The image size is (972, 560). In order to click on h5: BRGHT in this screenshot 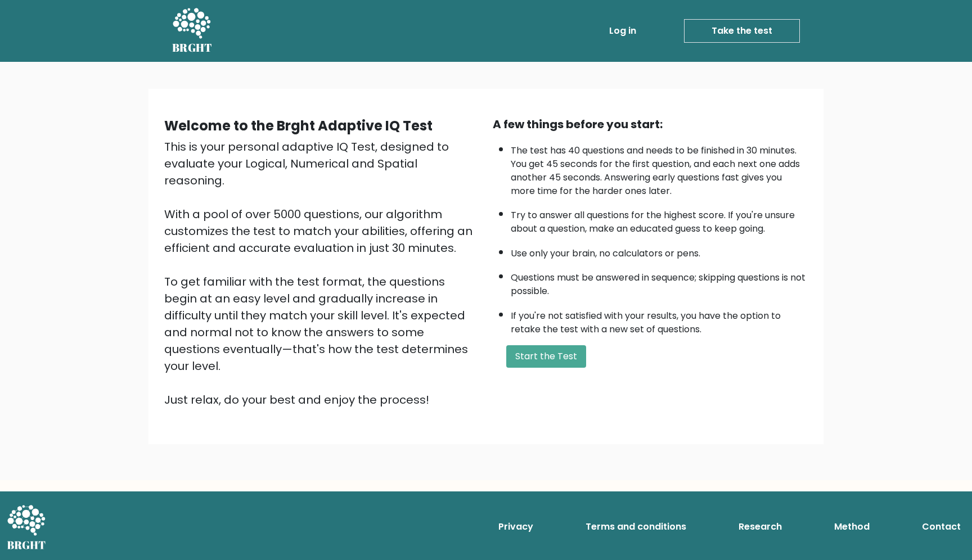, I will do `click(192, 48)`.